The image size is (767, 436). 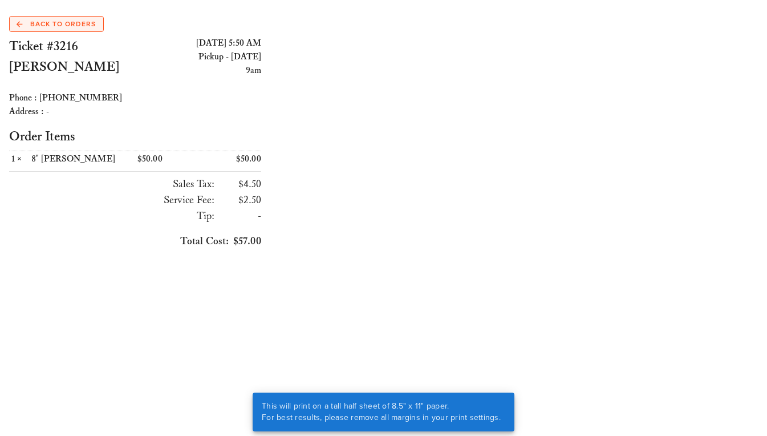 What do you see at coordinates (56, 24) in the screenshot?
I see `a: Back to Orders` at bounding box center [56, 24].